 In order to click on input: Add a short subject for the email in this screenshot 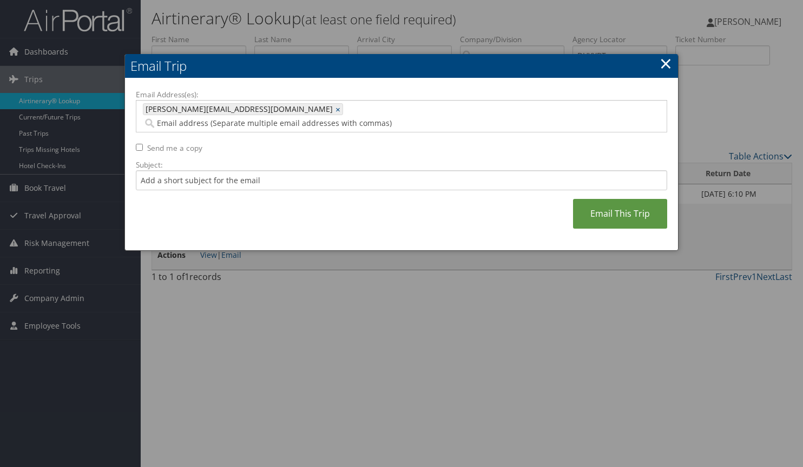, I will do `click(401, 180)`.